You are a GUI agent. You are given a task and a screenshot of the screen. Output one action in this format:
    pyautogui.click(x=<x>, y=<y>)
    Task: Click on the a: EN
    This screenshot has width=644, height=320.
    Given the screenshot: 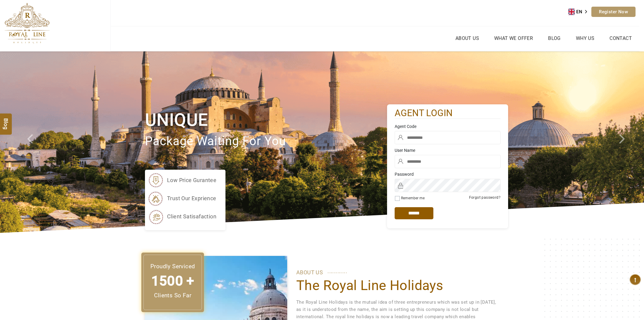 What is the action you would take?
    pyautogui.click(x=579, y=12)
    